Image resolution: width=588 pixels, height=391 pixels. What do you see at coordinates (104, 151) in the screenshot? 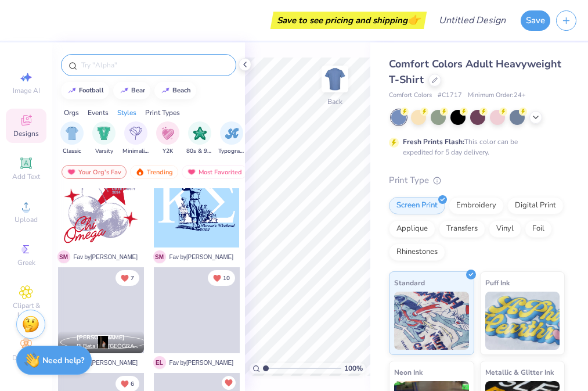
I see `span: Varsity` at bounding box center [104, 151].